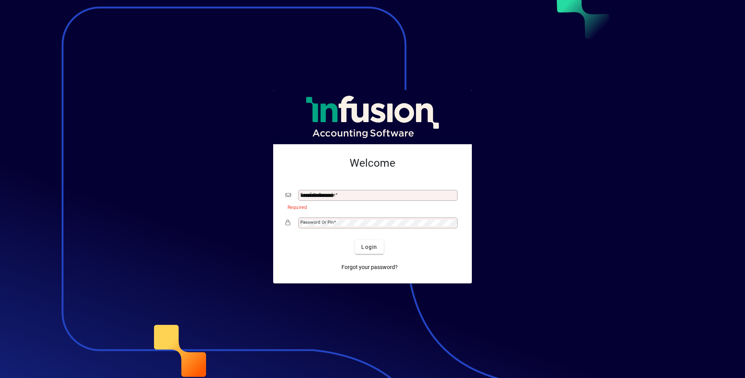 The image size is (745, 378). What do you see at coordinates (318, 195) in the screenshot?
I see `mat-label: Email or Barcode` at bounding box center [318, 195].